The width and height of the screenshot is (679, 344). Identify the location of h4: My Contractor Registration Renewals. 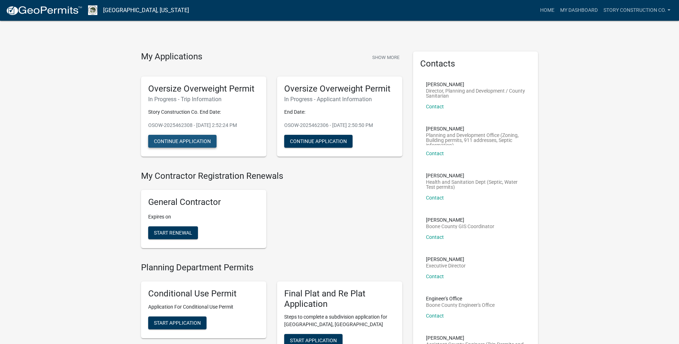
(271, 176).